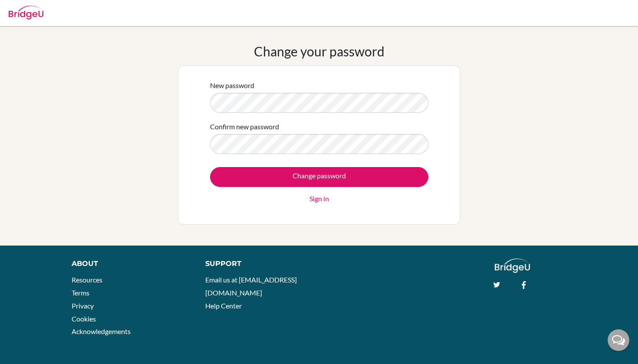 The height and width of the screenshot is (364, 638). Describe the element at coordinates (232, 85) in the screenshot. I see `label: New password` at that location.